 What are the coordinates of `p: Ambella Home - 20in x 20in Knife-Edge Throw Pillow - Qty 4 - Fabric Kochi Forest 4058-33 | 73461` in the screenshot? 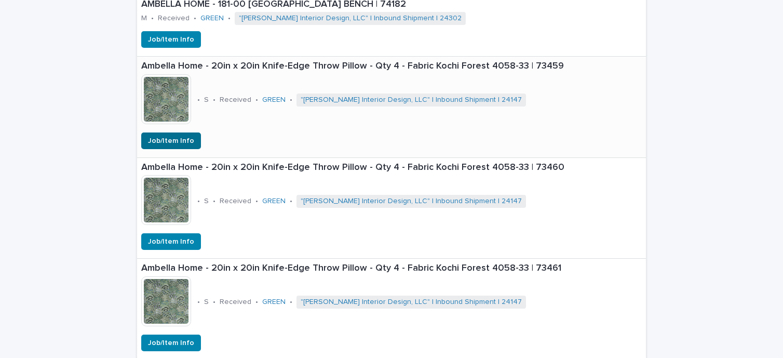 It's located at (391, 268).